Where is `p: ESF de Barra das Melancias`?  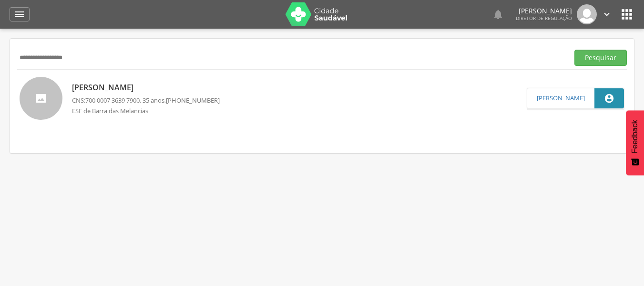
p: ESF de Barra das Melancias is located at coordinates (113, 111).